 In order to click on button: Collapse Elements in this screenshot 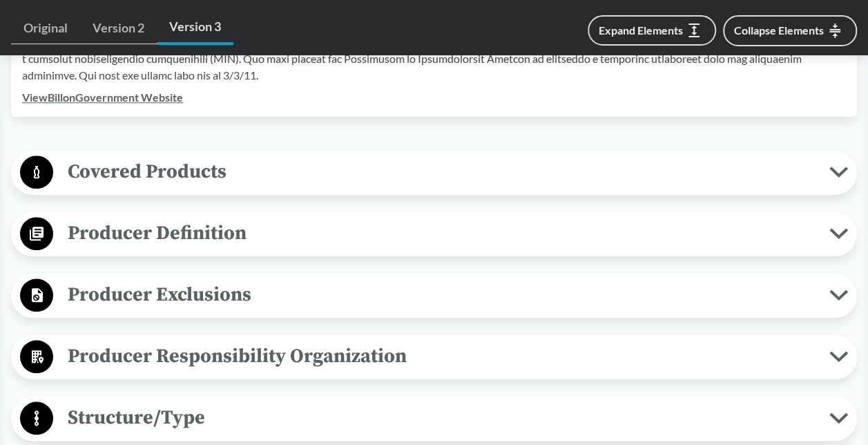, I will do `click(790, 30)`.